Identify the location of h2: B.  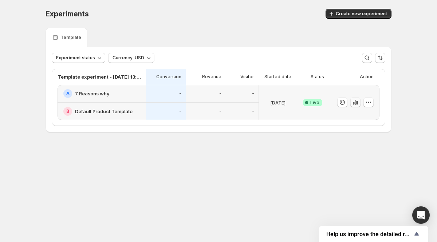
(68, 111).